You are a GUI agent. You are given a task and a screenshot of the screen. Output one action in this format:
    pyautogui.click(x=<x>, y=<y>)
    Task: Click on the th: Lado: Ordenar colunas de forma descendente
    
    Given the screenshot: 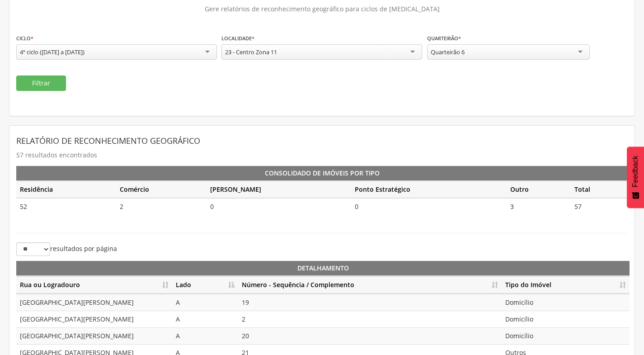 What is the action you would take?
    pyautogui.click(x=205, y=285)
    